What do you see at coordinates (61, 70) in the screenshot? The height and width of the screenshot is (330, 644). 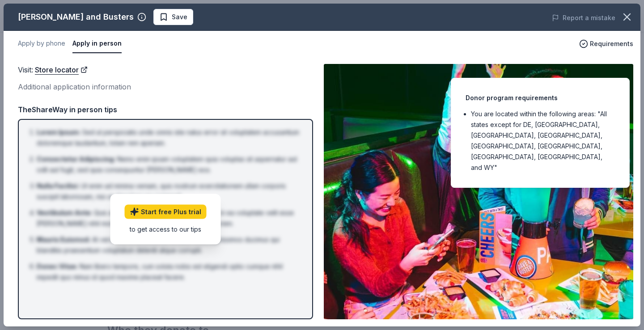 I see `a: Store locator` at bounding box center [61, 70].